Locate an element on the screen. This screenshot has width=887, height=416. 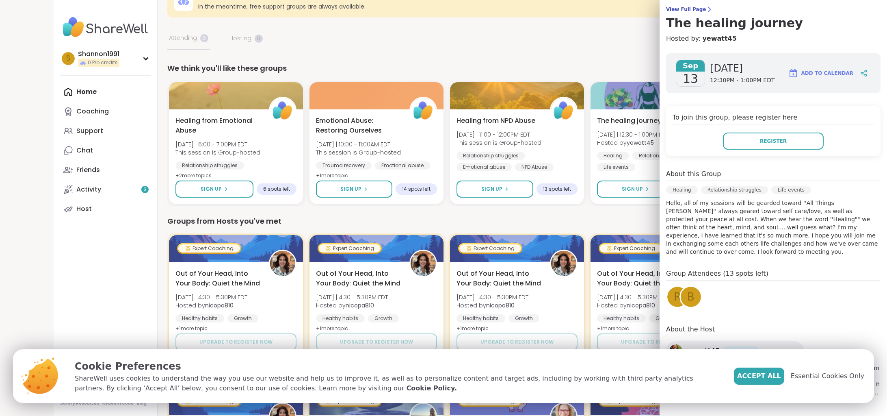
h3: The healing journey is located at coordinates (774, 23).